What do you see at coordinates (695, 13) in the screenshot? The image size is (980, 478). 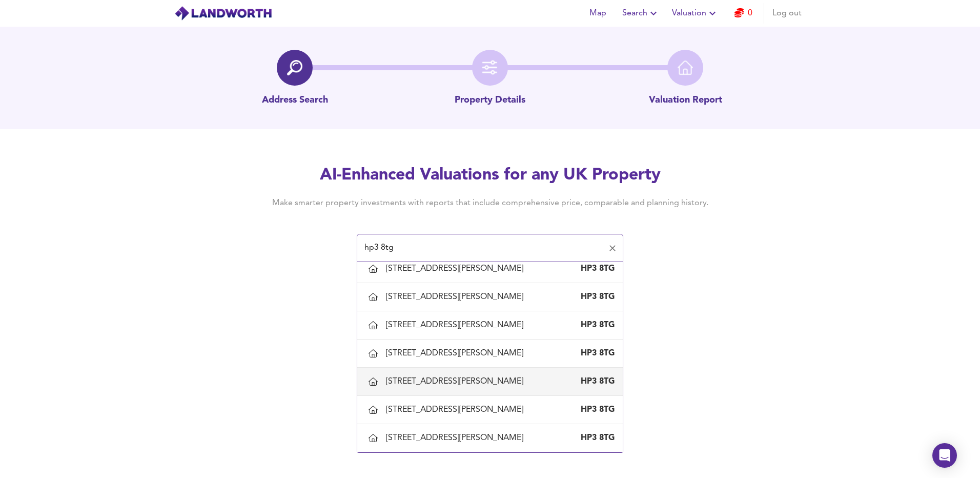 I see `span: Valuation` at bounding box center [695, 13].